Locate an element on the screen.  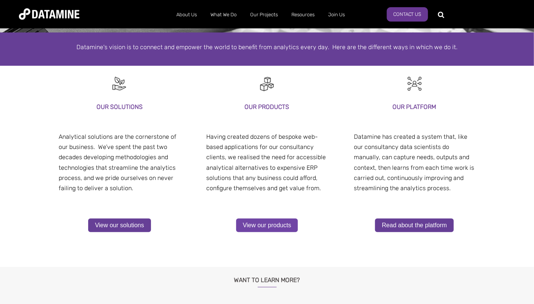
h3: Want to learn more? is located at coordinates (267, 277).